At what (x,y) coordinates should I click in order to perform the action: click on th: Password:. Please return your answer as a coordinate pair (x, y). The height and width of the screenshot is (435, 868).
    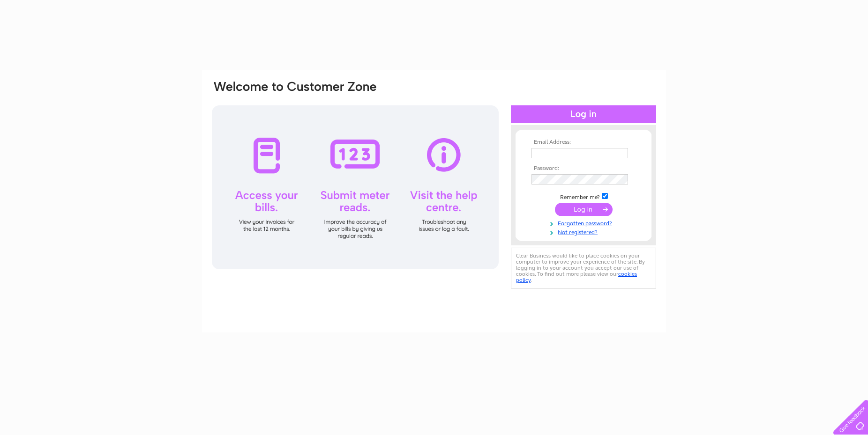
    Looking at the image, I should click on (584, 169).